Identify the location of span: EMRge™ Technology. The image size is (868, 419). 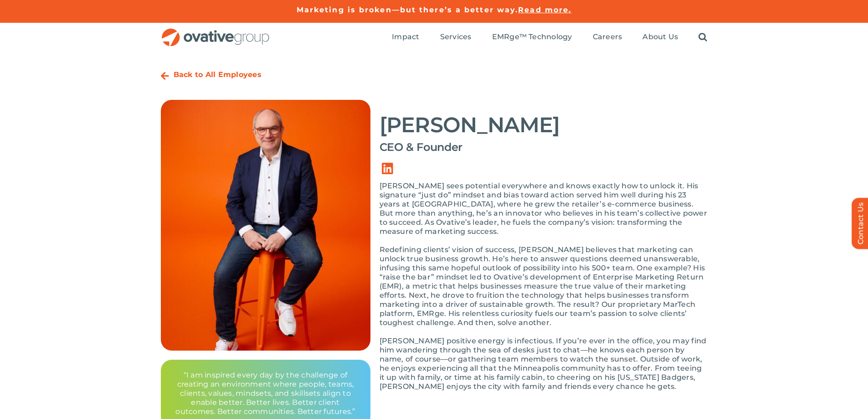
(532, 37).